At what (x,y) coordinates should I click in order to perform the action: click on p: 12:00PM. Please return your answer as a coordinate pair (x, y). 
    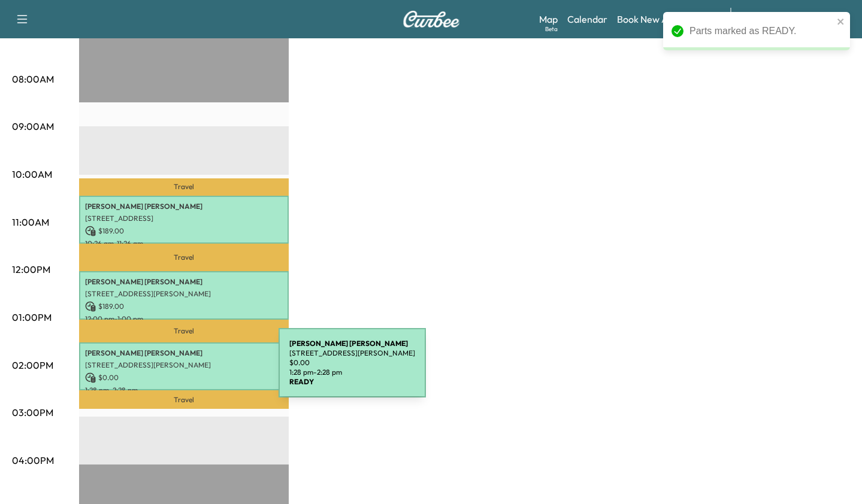
    Looking at the image, I should click on (31, 269).